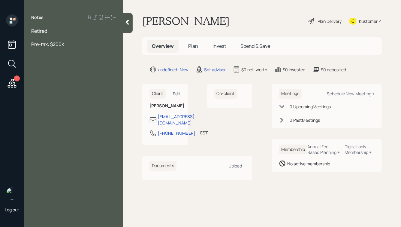 The width and height of the screenshot is (401, 227). Describe the element at coordinates (305, 120) in the screenshot. I see `div: 0 Past Meeting s` at that location.